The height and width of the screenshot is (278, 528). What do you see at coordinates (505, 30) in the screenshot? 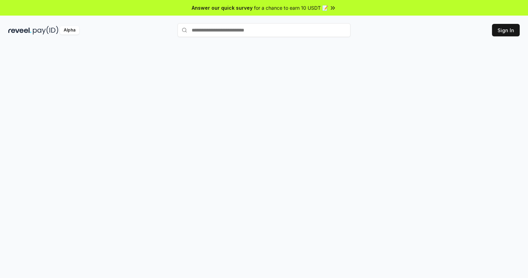
I see `button: Sign In` at bounding box center [505, 30].